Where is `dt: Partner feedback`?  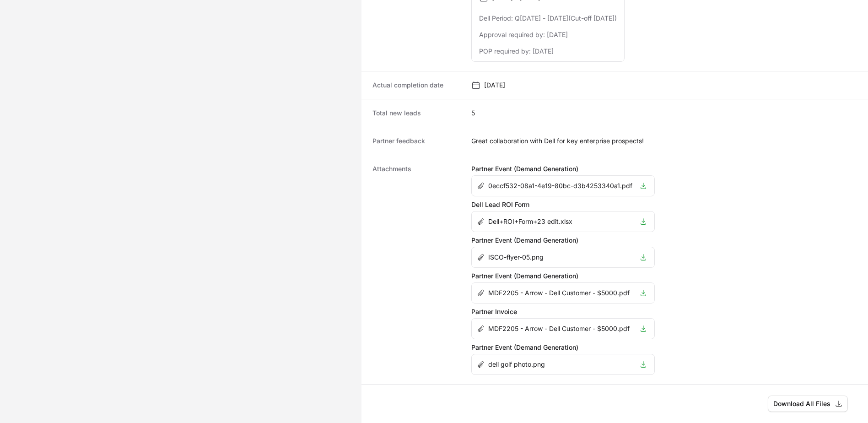 dt: Partner feedback is located at coordinates (416, 141).